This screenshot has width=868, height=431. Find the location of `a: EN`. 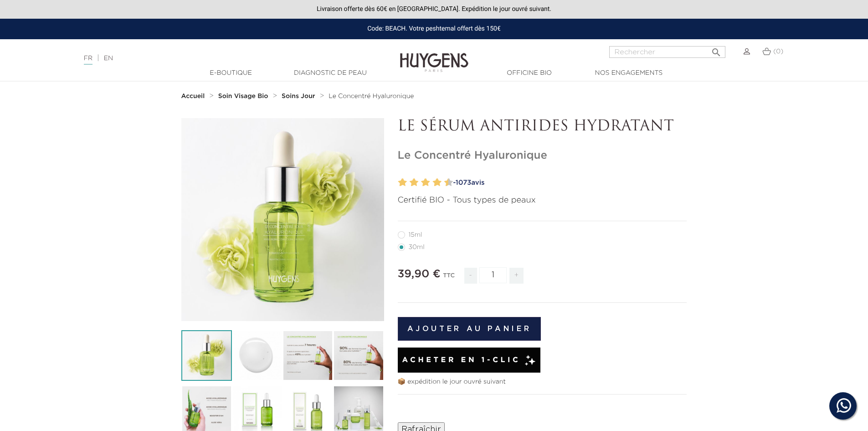

a: EN is located at coordinates (108, 59).